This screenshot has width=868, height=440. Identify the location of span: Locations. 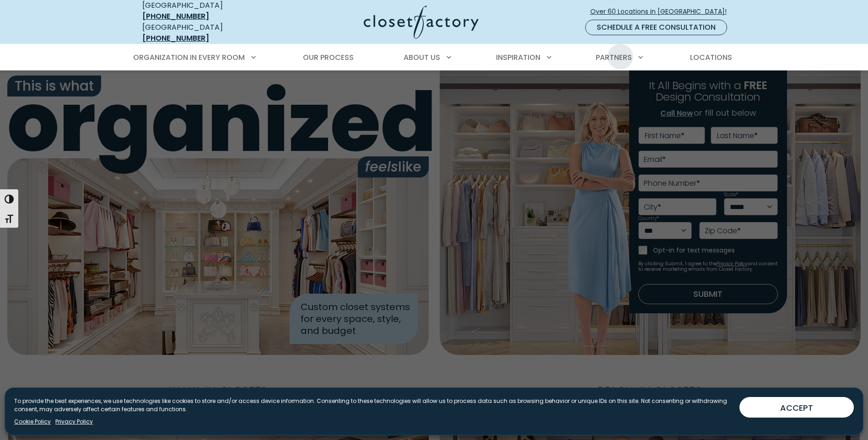
(711, 57).